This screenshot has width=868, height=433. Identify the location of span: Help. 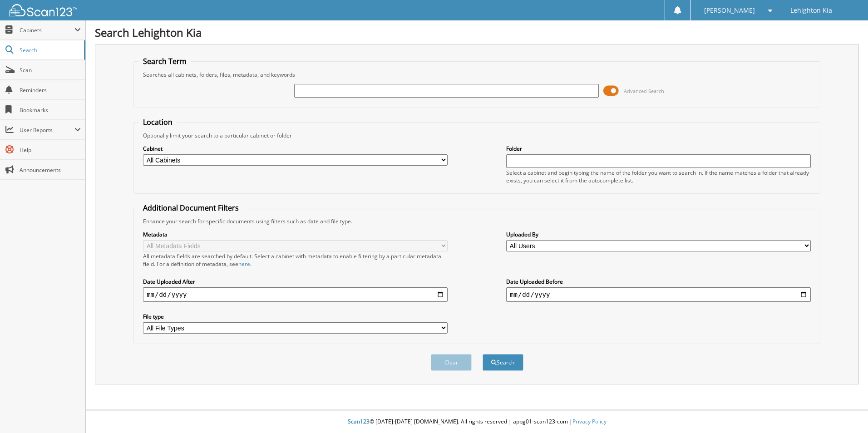
(50, 150).